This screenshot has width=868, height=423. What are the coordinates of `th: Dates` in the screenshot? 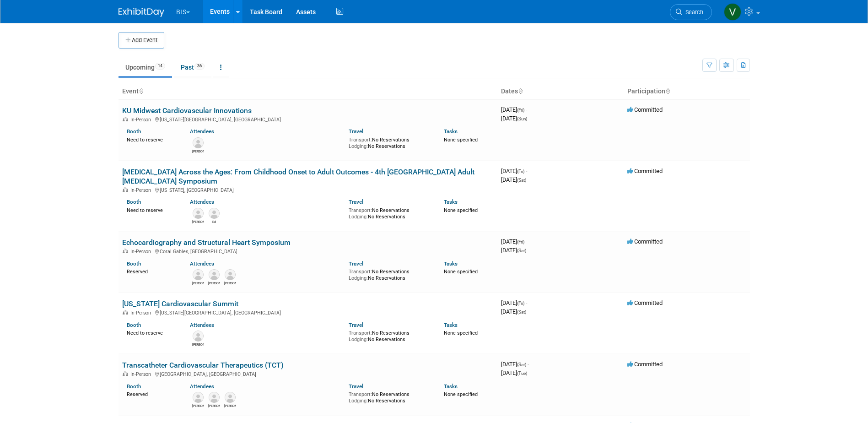 It's located at (560, 91).